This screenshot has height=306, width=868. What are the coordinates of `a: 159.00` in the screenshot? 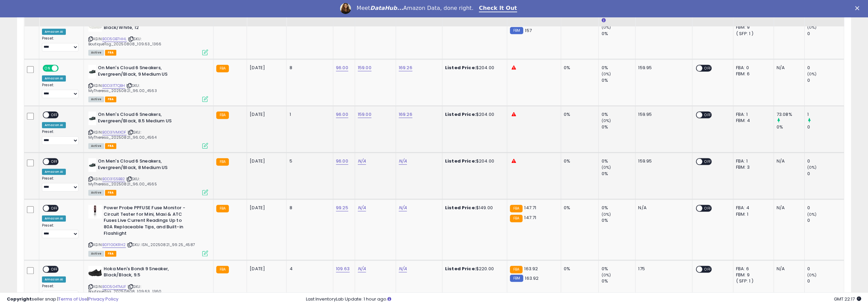 It's located at (365, 115).